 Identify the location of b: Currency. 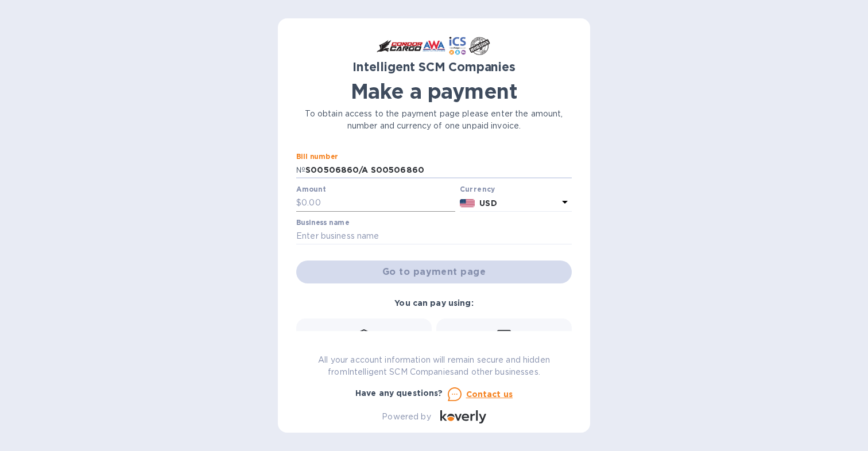
(478, 189).